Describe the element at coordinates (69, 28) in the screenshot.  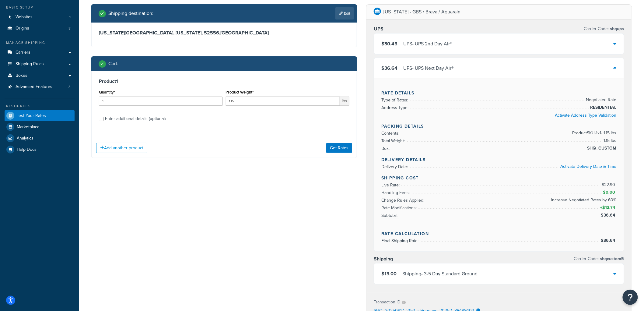
I see `span: 8` at that location.